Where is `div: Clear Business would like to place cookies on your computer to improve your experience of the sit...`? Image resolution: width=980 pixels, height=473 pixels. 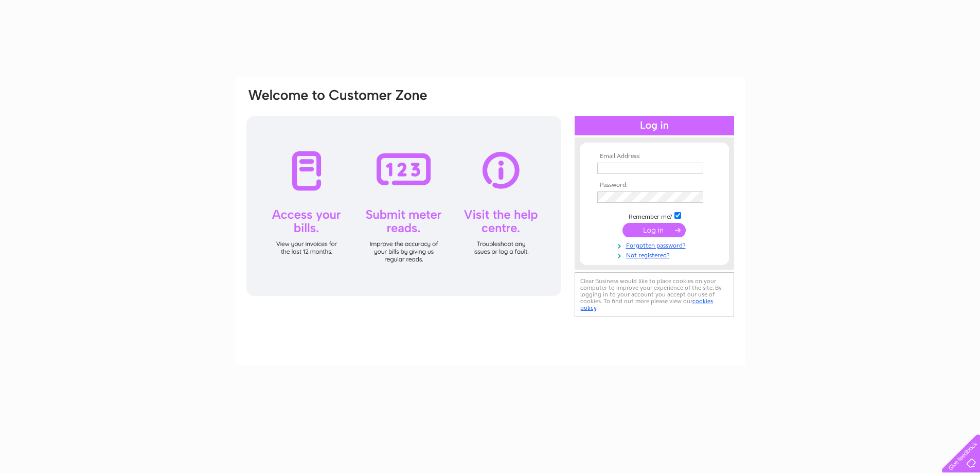
div: Clear Business would like to place cookies on your computer to improve your experience of the sit... is located at coordinates (655, 295).